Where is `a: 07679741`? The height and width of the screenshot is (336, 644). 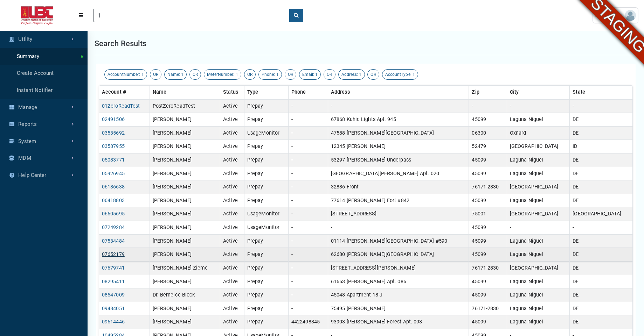
a: 07679741 is located at coordinates (113, 268).